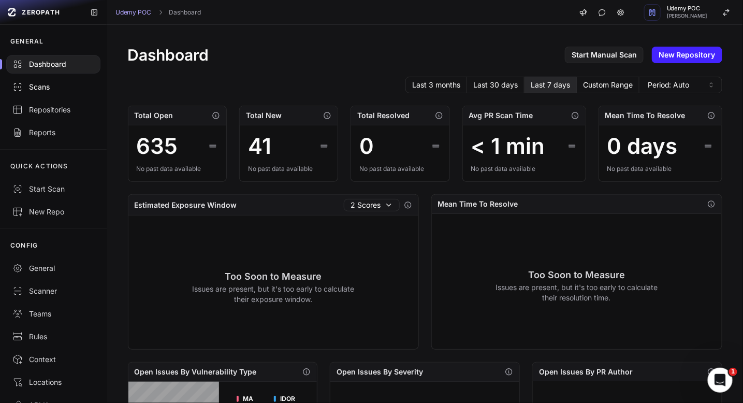  Describe the element at coordinates (496, 85) in the screenshot. I see `button: Last 30 days` at that location.